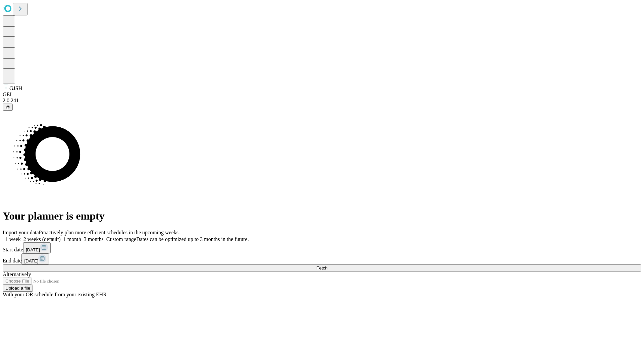  I want to click on span: Fetch, so click(322, 268).